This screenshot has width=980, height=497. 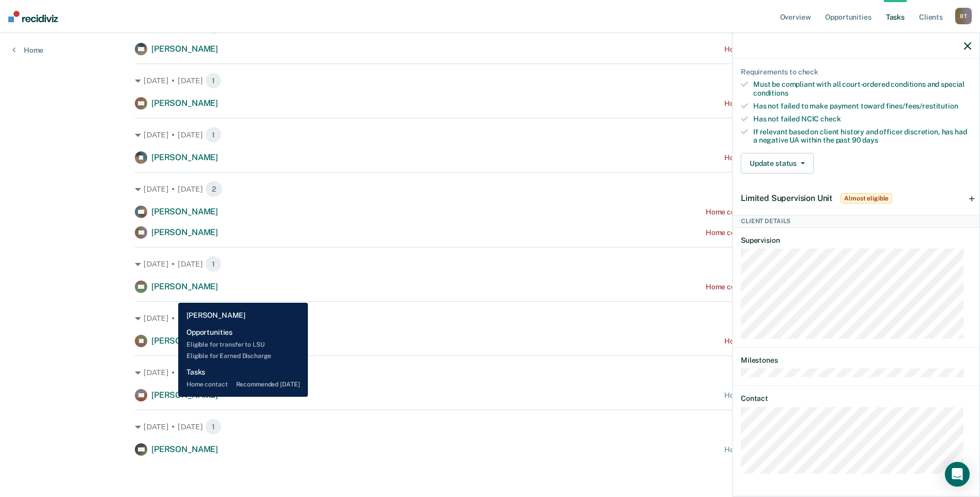 I want to click on dt: Supervision, so click(x=857, y=240).